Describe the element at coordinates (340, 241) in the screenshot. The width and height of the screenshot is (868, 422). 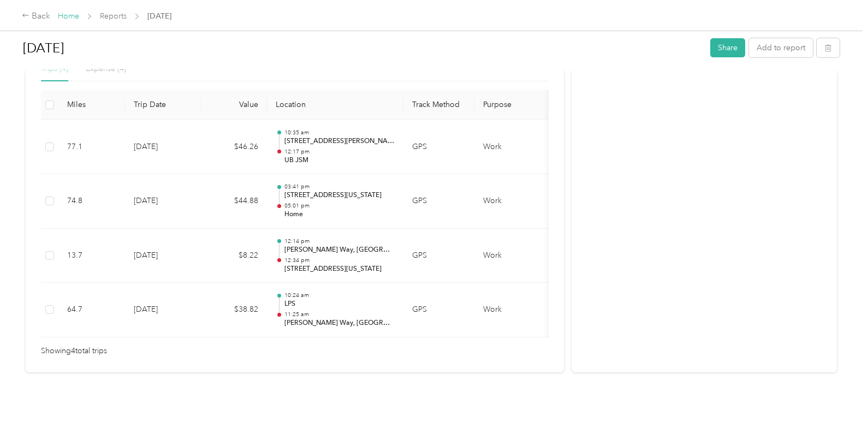
I see `p: 12:14 pm` at that location.